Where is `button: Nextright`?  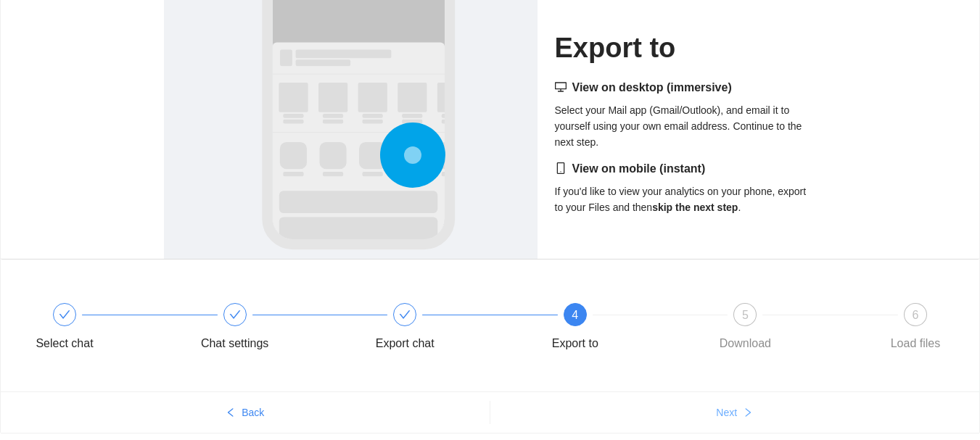
button: Nextright is located at coordinates (735, 413).